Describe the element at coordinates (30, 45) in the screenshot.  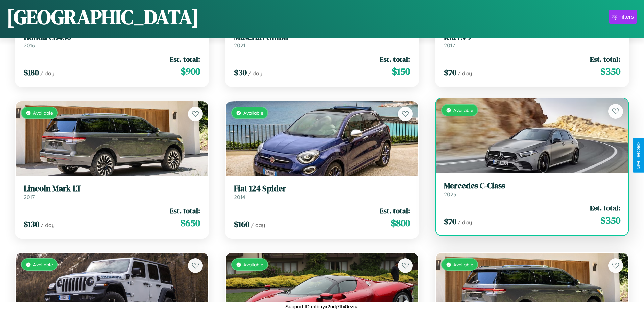
I see `span: 2016` at that location.